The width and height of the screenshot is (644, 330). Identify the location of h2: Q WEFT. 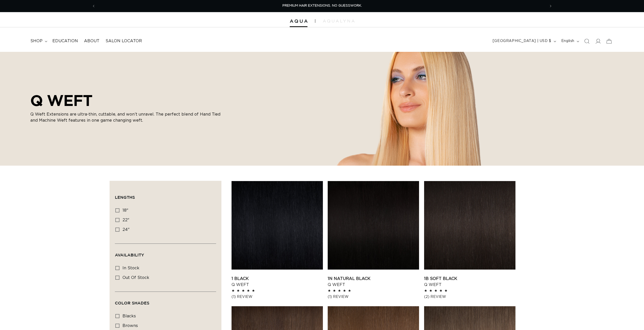
(126, 100).